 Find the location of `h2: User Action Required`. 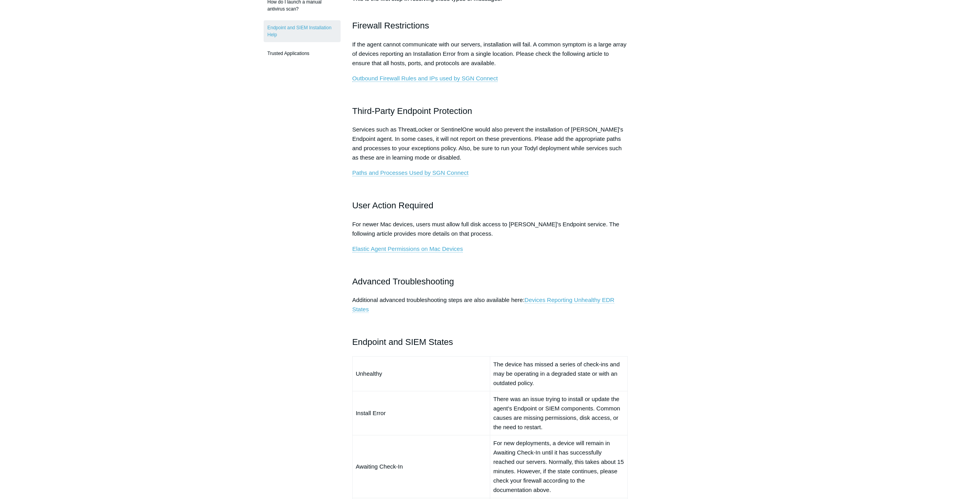

h2: User Action Required is located at coordinates (490, 206).